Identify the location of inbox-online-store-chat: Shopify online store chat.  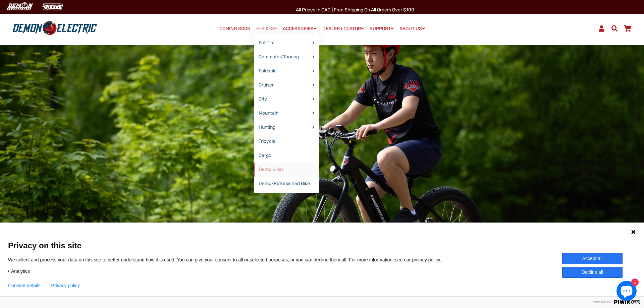
(627, 292).